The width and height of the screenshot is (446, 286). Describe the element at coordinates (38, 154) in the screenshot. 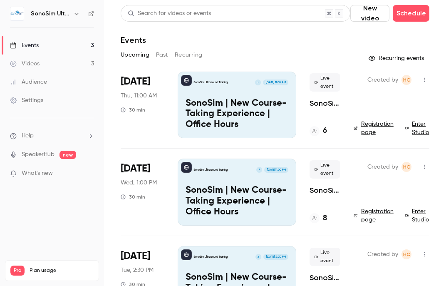

I see `a: SpeakerHub` at that location.